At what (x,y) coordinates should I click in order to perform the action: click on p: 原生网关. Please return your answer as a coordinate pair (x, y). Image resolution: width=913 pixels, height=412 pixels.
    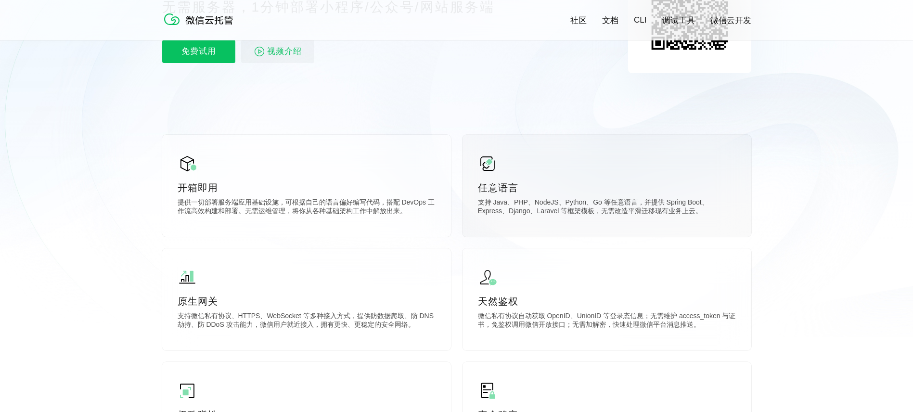
    Looking at the image, I should click on (306, 301).